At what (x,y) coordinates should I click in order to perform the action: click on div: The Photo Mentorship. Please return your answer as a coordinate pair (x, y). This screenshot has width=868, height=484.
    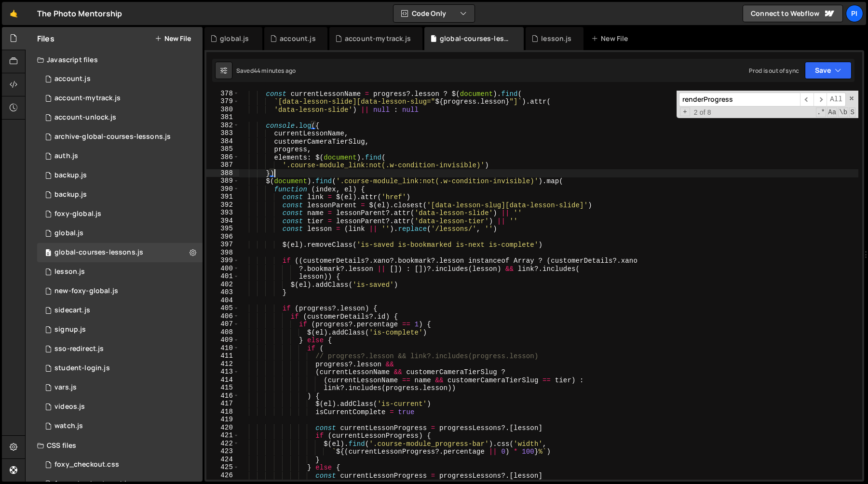
    Looking at the image, I should click on (80, 13).